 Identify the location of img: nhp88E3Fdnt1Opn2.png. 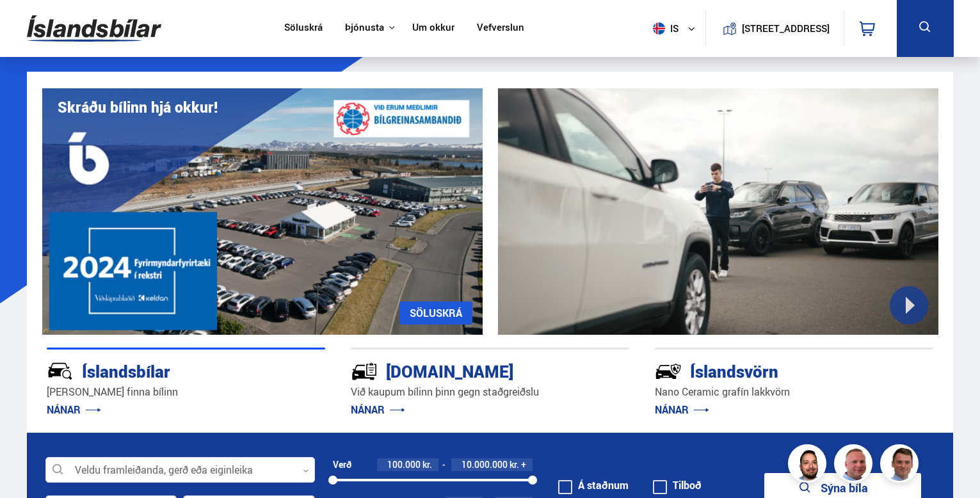
(810, 466).